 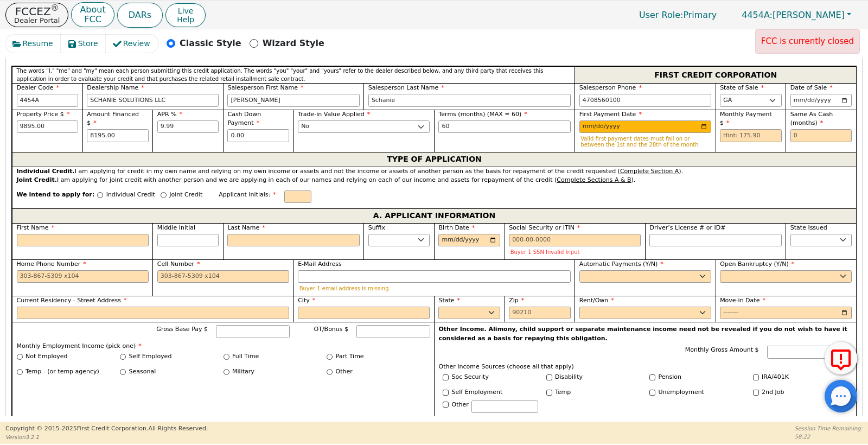 I want to click on span: Social Security or ITIN, so click(x=544, y=227).